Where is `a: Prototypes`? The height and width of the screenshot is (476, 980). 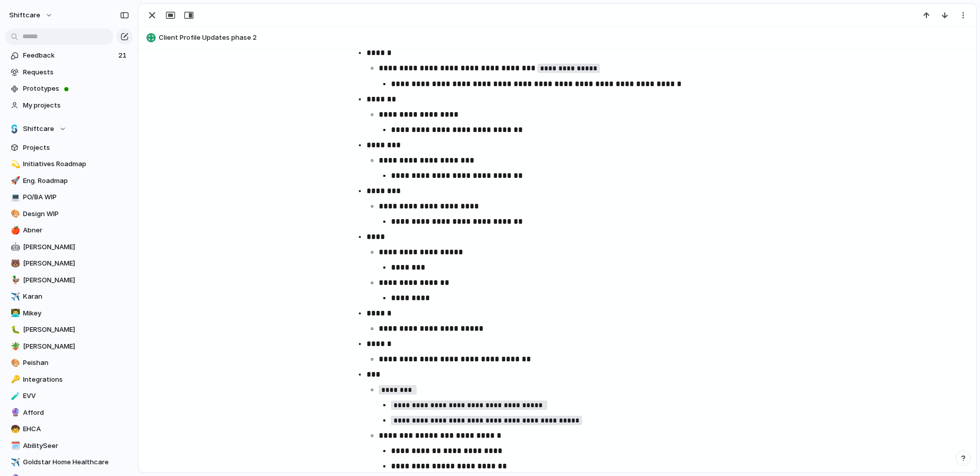
a: Prototypes is located at coordinates (69, 89).